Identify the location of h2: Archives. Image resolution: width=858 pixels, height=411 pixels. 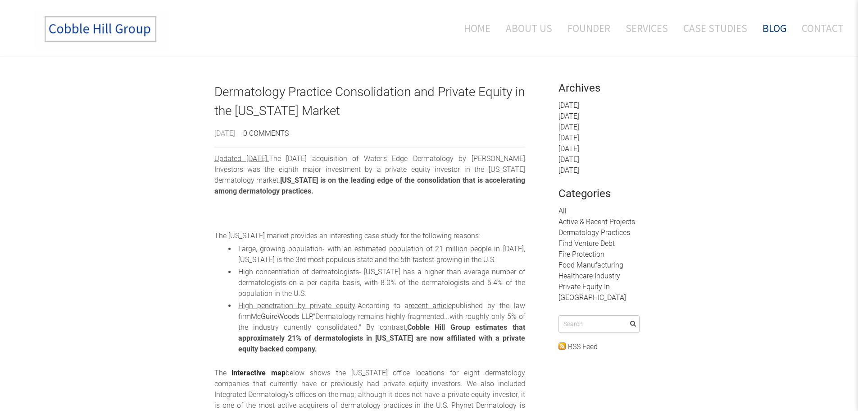
(599, 90).